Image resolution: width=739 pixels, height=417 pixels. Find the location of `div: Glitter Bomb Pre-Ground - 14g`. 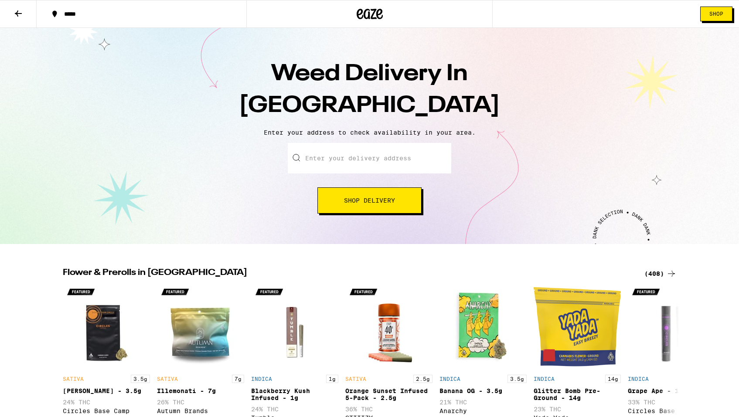

div: Glitter Bomb Pre-Ground - 14g is located at coordinates (577, 394).